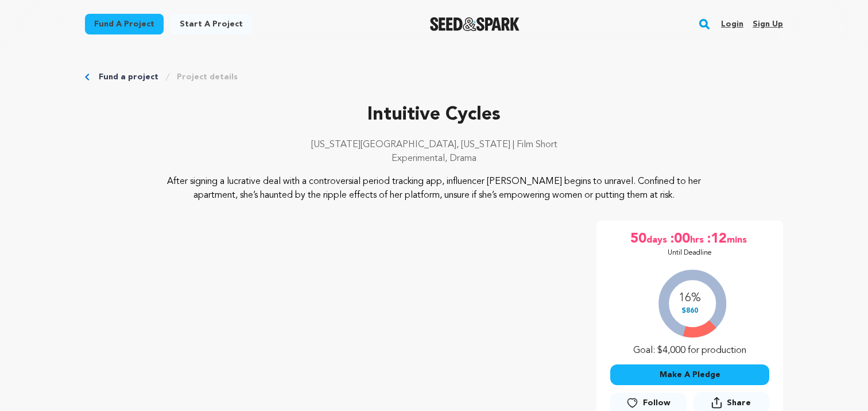 The image size is (868, 411). I want to click on span: mins, so click(738, 239).